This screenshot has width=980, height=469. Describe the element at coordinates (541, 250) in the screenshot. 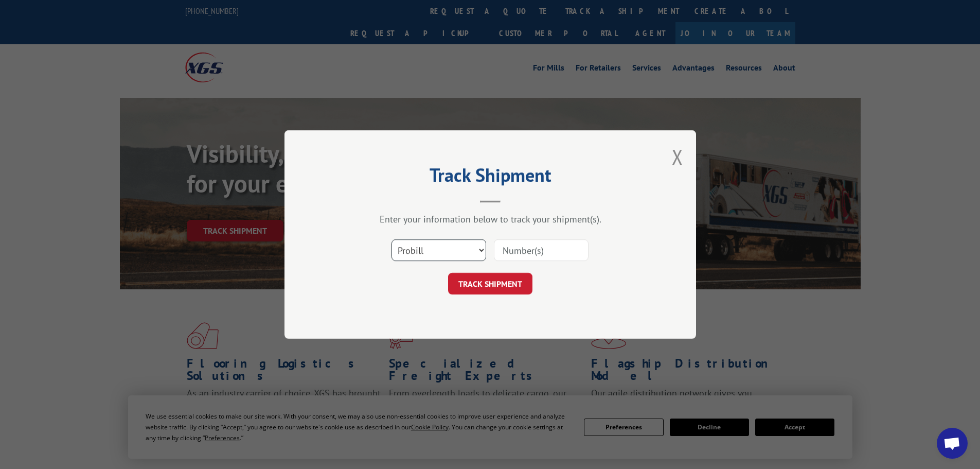

I see `input: Number(s)` at that location.